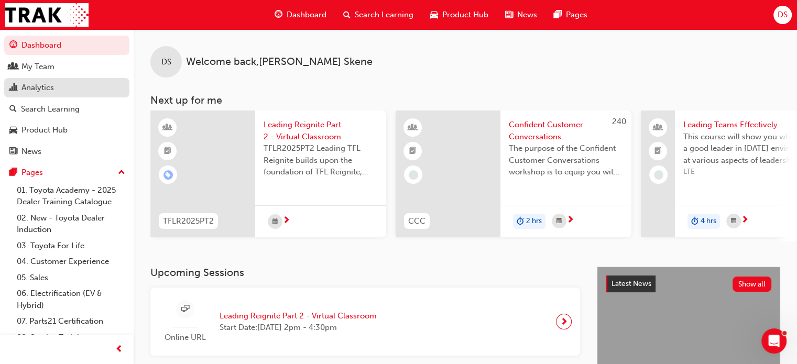  I want to click on span: Product Hub, so click(465, 15).